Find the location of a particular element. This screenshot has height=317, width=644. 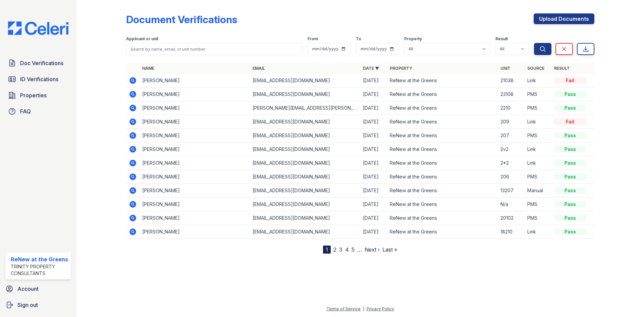

td: 23108 is located at coordinates (511, 94).